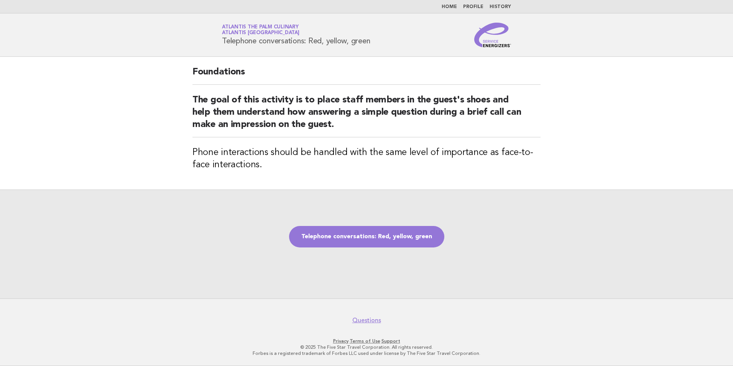  What do you see at coordinates (366, 159) in the screenshot?
I see `h3: Phone interactions should be handled with the same level of importance as face-to-face interactions.` at bounding box center [366, 159].